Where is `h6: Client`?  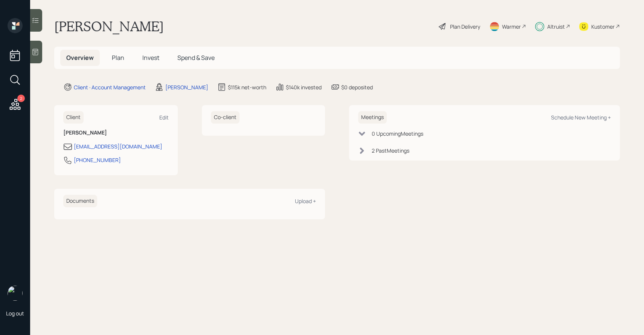 h6: Client is located at coordinates (74, 117).